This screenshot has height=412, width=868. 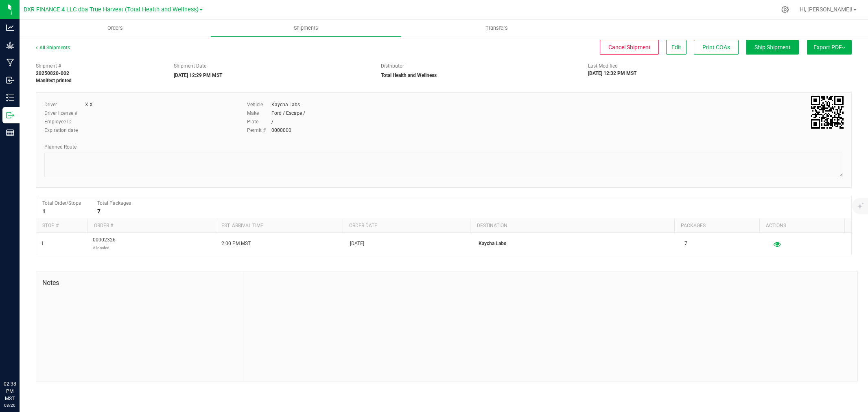 I want to click on th: Packages, so click(x=716, y=226).